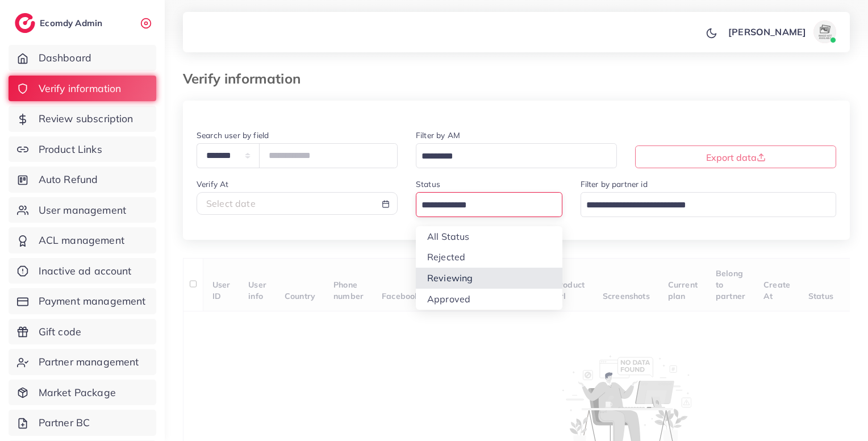 The width and height of the screenshot is (868, 441). Describe the element at coordinates (489, 278) in the screenshot. I see `li: Reviewing` at that location.